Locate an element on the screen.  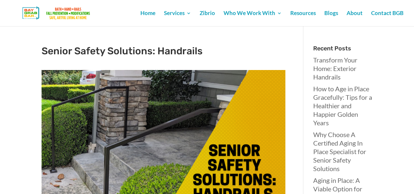
a: Services is located at coordinates (177, 18).